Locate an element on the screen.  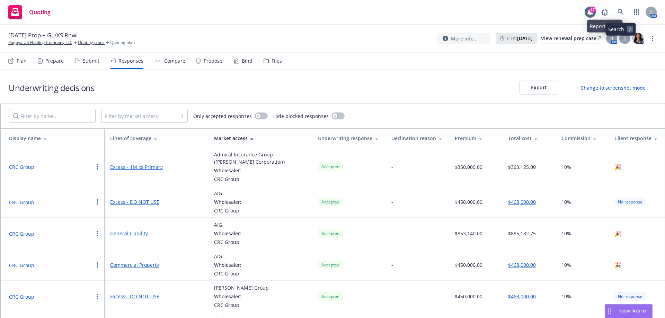
div: Drag to move is located at coordinates (609, 311).